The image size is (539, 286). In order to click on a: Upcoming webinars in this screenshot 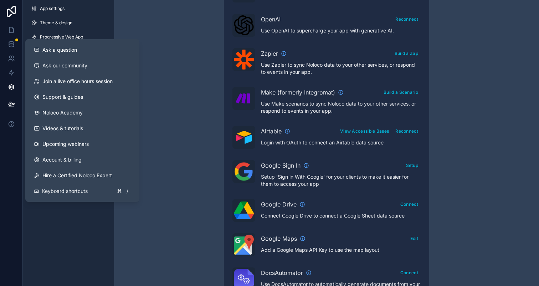, I will do `click(82, 144)`.